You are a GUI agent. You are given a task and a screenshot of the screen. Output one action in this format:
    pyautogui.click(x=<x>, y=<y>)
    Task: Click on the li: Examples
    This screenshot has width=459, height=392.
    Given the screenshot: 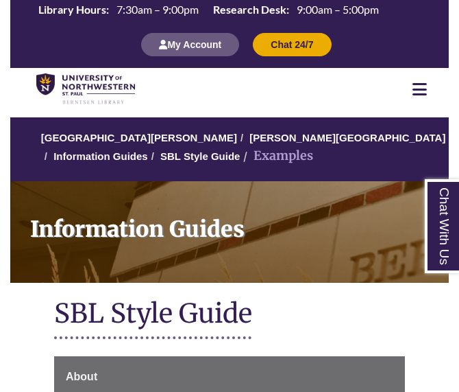 What is the action you would take?
    pyautogui.click(x=276, y=156)
    